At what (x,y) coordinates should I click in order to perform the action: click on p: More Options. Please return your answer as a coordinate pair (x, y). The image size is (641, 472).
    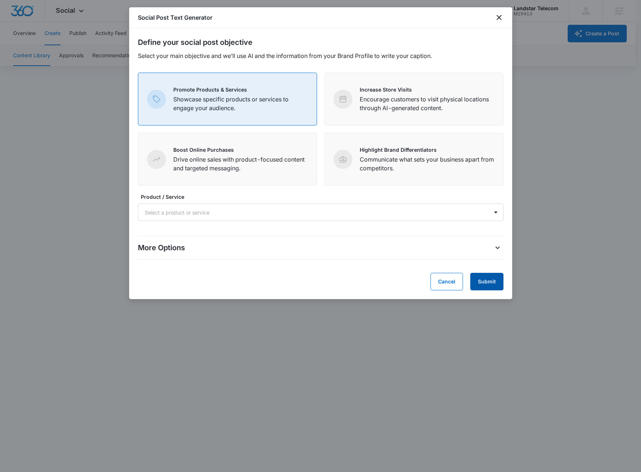
    Looking at the image, I should click on (161, 248).